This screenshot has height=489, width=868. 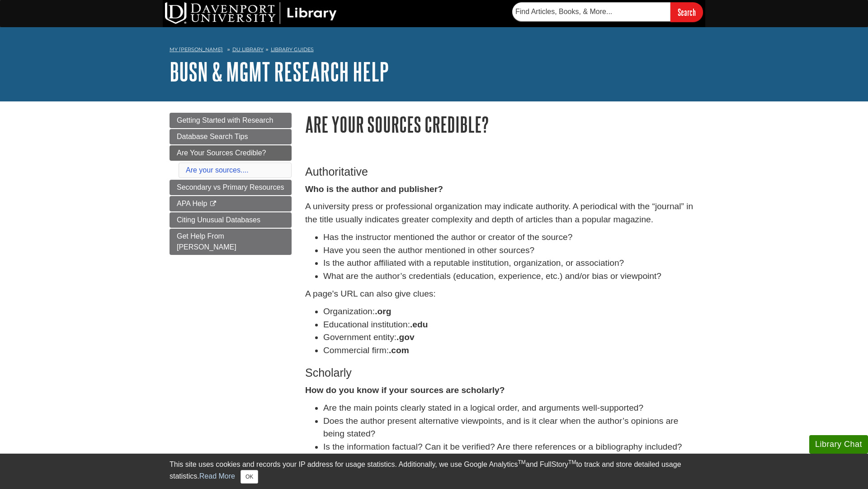 I want to click on li: What are the author’s credentials (education, experience, etc.) and/or bias or viewpoint?, so click(x=511, y=276).